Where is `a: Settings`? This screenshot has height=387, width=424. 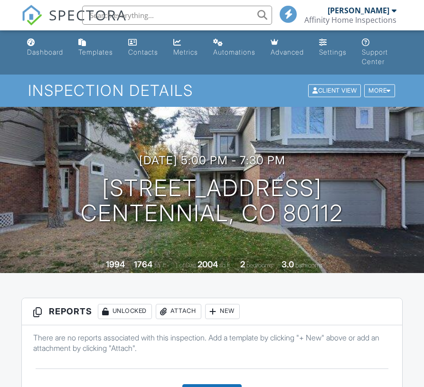
a: Settings is located at coordinates (333, 48).